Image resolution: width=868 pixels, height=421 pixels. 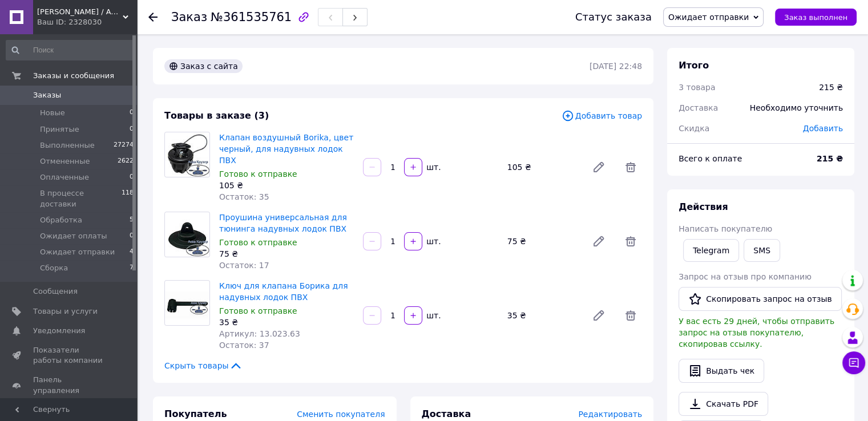 What do you see at coordinates (710, 159) in the screenshot?
I see `span: Всего к оплате` at bounding box center [710, 159].